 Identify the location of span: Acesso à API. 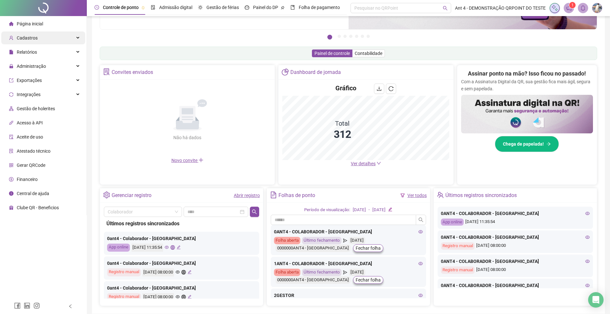
(30, 123).